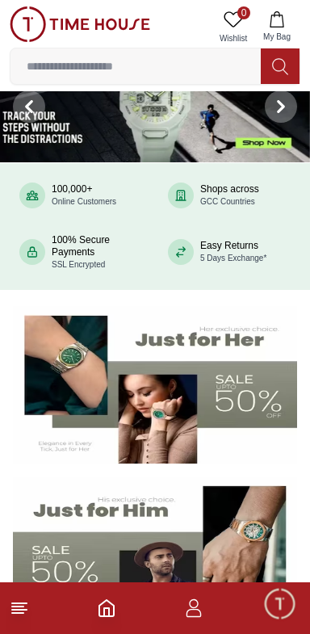 The image size is (310, 634). What do you see at coordinates (155, 385) in the screenshot?
I see `img: Women's Watches Banner` at bounding box center [155, 385].